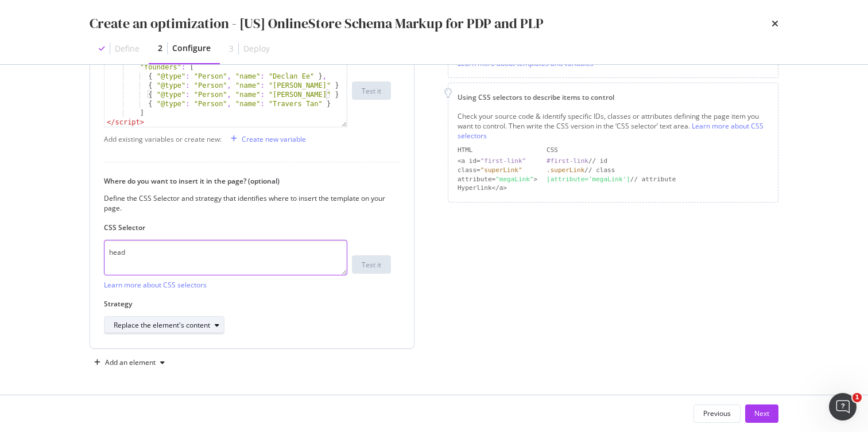 This screenshot has width=868, height=432. What do you see at coordinates (775, 24) in the screenshot?
I see `div: times` at bounding box center [775, 24].